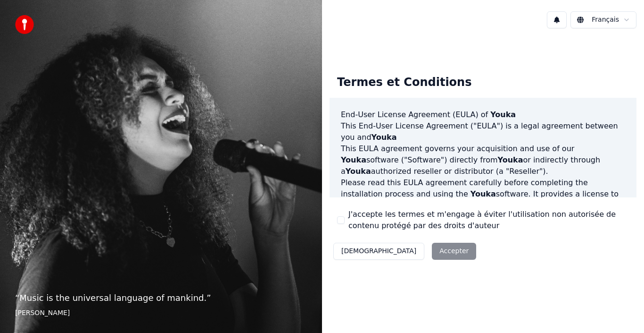 Image resolution: width=644 pixels, height=333 pixels. Describe the element at coordinates (483, 200) in the screenshot. I see `p: Please read this EULA agreement carefully before completing the installation process and using th...` at that location.